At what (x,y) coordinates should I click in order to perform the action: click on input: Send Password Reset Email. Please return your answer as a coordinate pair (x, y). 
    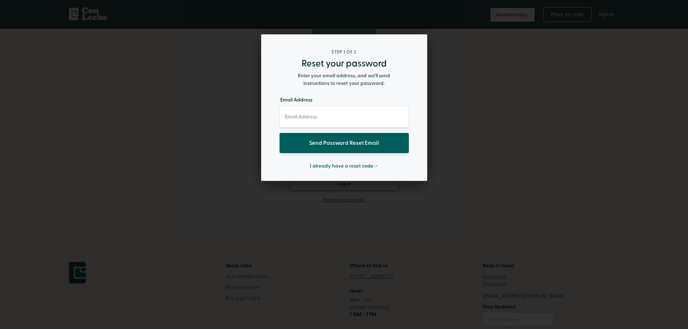
    Looking at the image, I should click on (344, 143).